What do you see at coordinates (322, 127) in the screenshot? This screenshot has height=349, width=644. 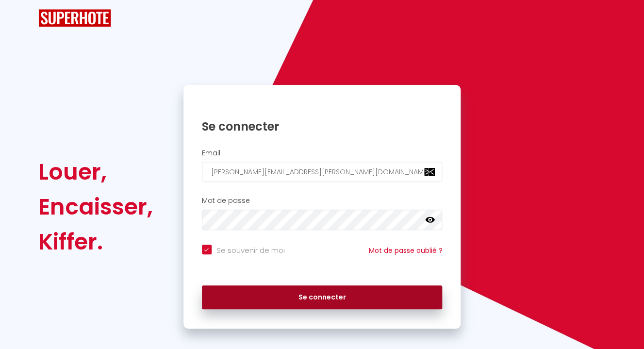 I see `h1: Se connecter` at bounding box center [322, 127].